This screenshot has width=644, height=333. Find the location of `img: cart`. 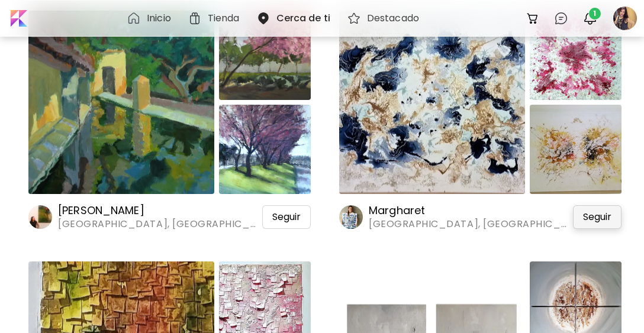

img: cart is located at coordinates (533, 18).